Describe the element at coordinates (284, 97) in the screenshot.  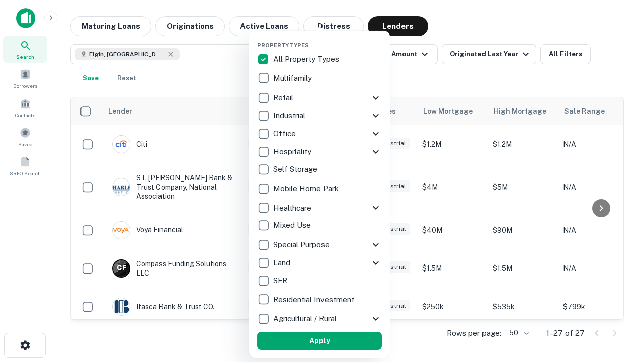
I see `p: Retail` at that location.